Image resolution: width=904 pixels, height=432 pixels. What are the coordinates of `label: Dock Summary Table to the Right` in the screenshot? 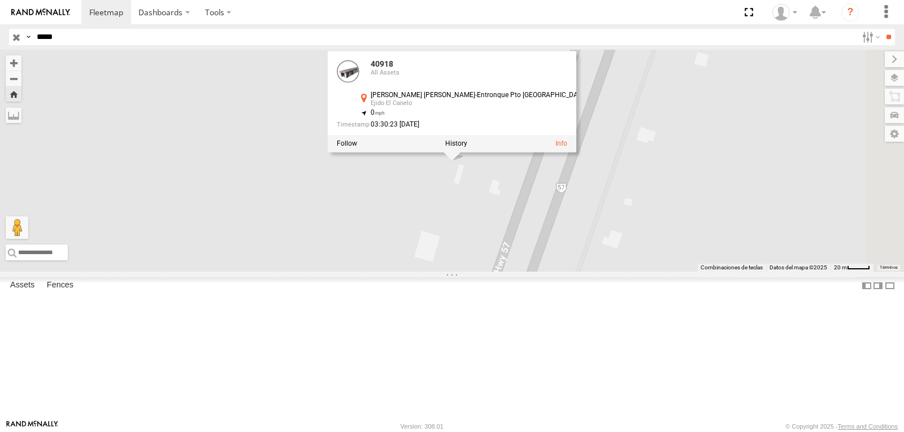 It's located at (878, 285).